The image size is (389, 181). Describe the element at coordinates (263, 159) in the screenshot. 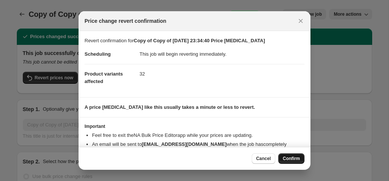

I see `button: Cancel` at that location.